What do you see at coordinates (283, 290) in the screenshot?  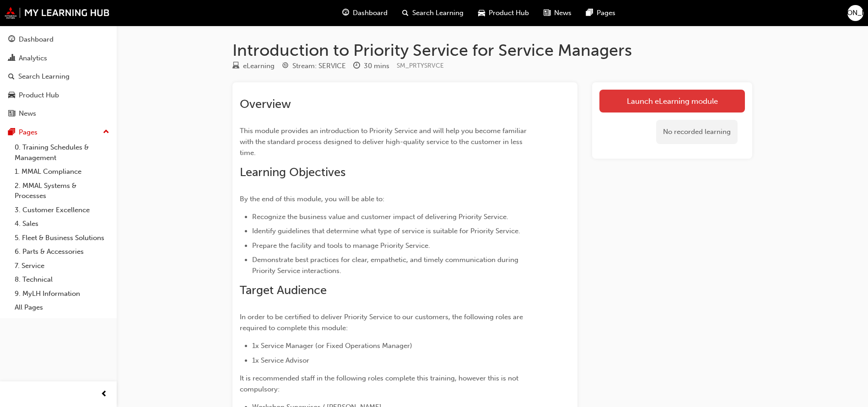 I see `span: Target Audience` at bounding box center [283, 290].